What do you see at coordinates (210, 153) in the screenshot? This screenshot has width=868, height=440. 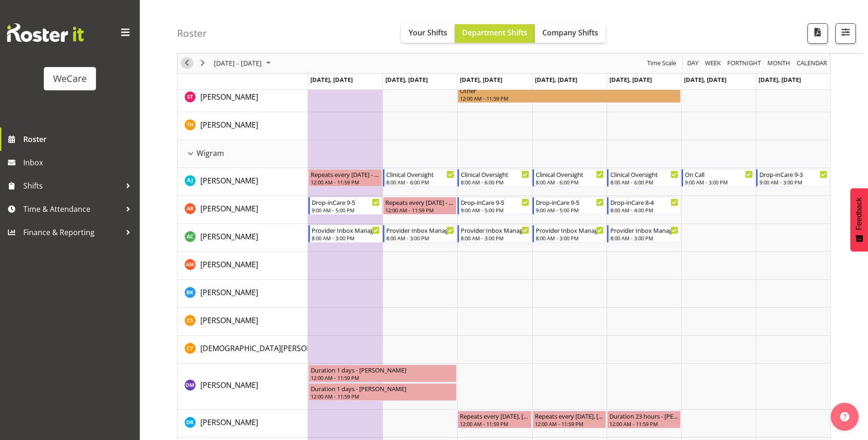 I see `span: Wigram` at bounding box center [210, 153].